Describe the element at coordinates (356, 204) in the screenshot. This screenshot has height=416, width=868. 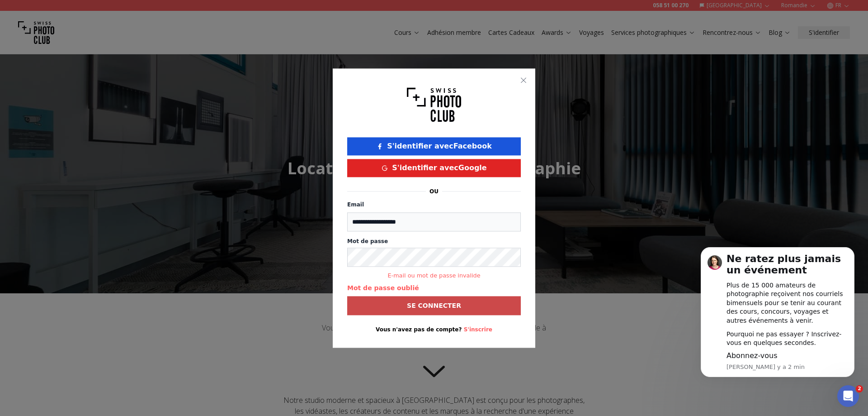
I see `label: Email` at that location.